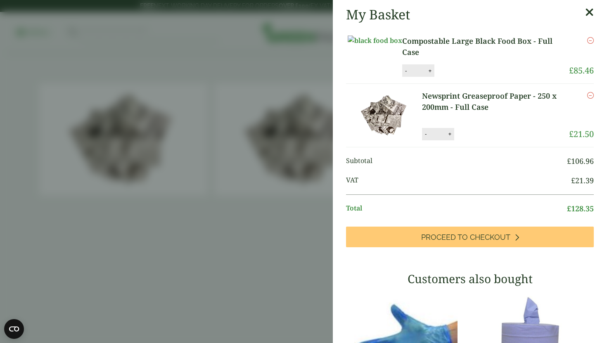  Describe the element at coordinates (458, 180) in the screenshot. I see `span: VAT` at that location.